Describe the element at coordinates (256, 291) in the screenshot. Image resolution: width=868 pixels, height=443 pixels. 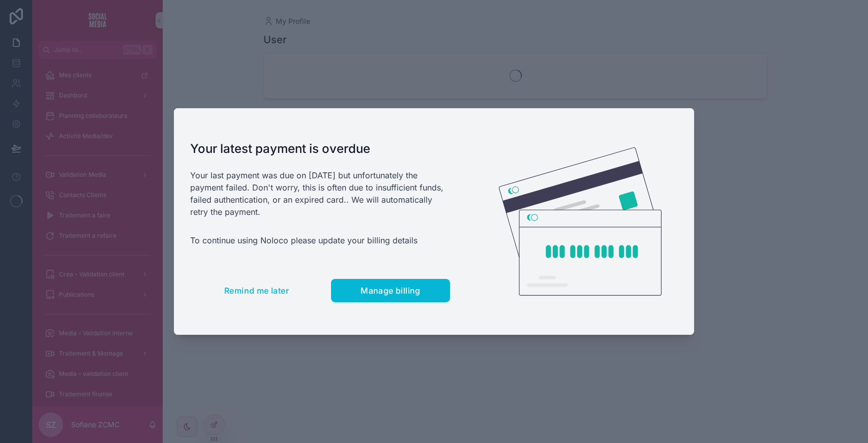
I see `span: Remind me later` at that location.